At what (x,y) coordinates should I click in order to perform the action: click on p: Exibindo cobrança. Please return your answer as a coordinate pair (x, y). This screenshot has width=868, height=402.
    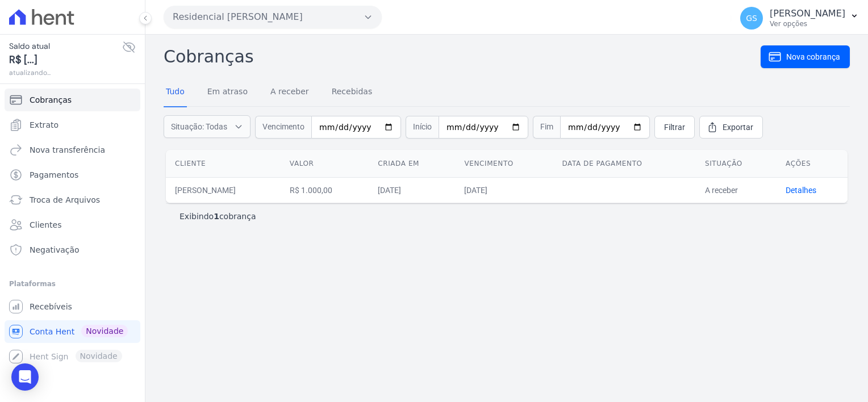
    Looking at the image, I should click on (217, 216).